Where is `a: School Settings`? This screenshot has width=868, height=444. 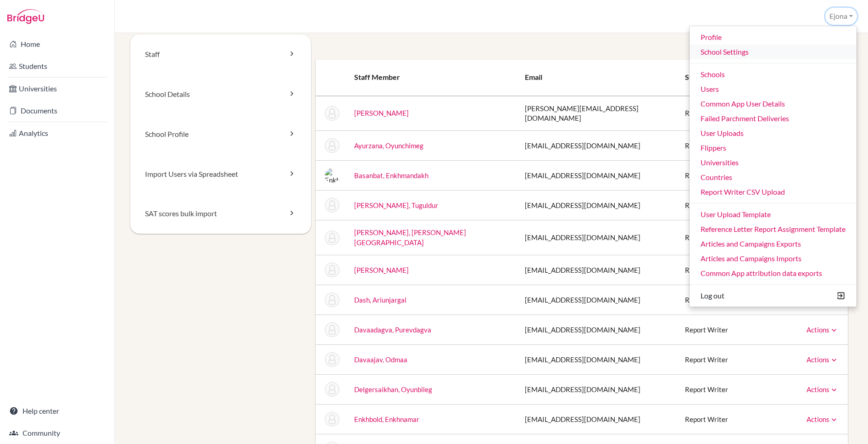
a: School Settings is located at coordinates (773, 52).